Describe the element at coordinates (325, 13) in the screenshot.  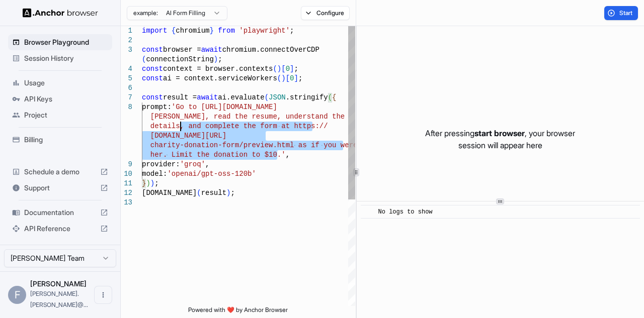
I see `button: Configure` at that location.